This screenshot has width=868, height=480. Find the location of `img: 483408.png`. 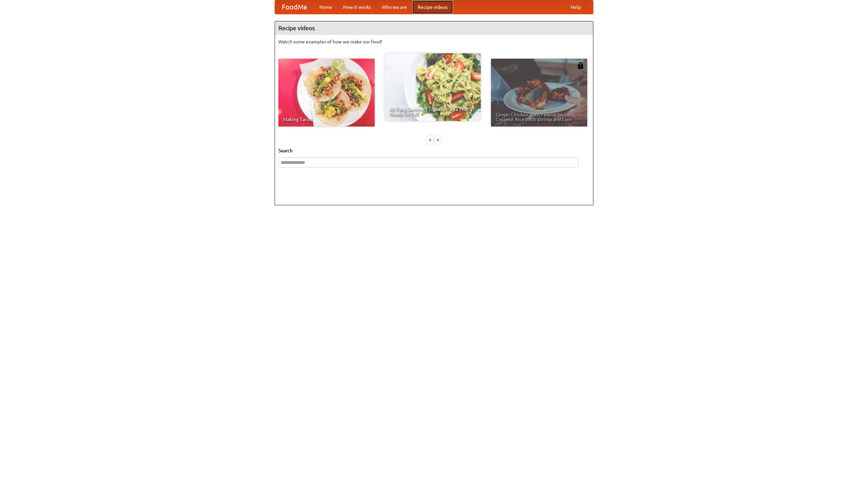

img: 483408.png is located at coordinates (581, 65).